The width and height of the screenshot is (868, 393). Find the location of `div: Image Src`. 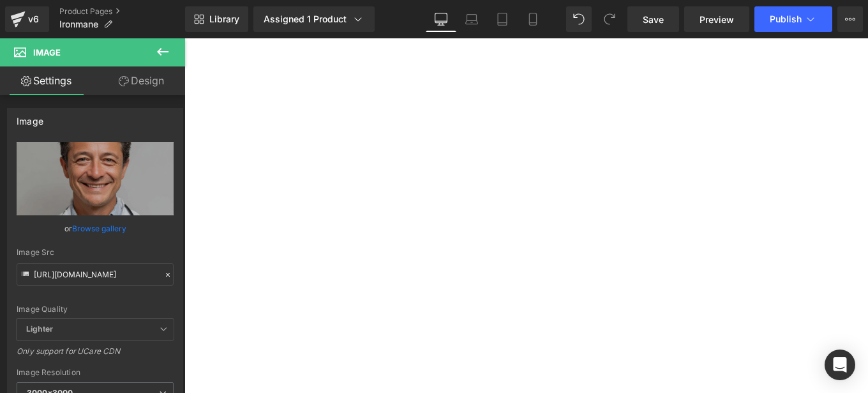

div: Image Src is located at coordinates (95, 252).